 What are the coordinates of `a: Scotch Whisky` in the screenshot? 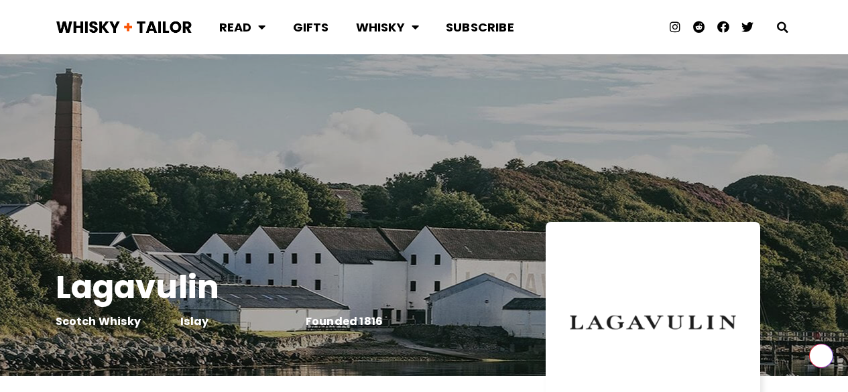 It's located at (99, 321).